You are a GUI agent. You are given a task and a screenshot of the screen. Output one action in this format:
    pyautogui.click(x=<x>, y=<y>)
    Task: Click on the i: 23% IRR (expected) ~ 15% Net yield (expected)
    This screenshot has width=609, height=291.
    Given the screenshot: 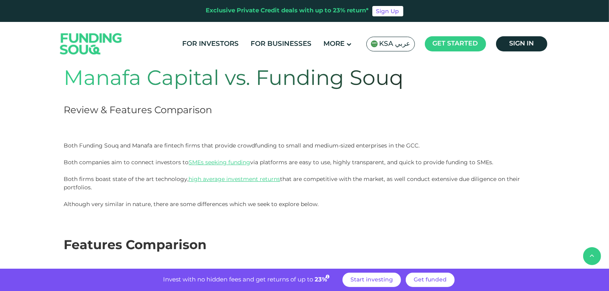 What is the action you would take?
    pyautogui.click(x=328, y=276)
    